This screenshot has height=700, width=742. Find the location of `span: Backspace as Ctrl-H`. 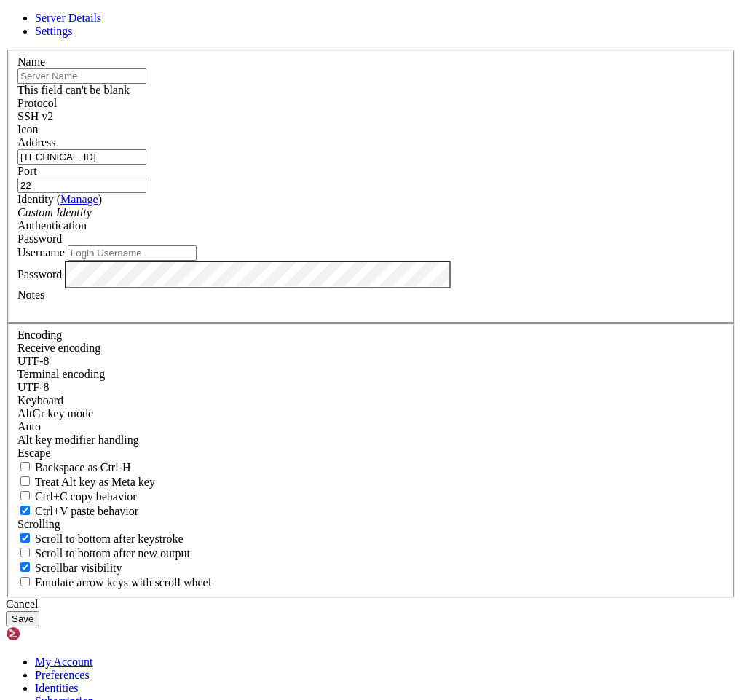

span: Backspace as Ctrl-H is located at coordinates (83, 467).